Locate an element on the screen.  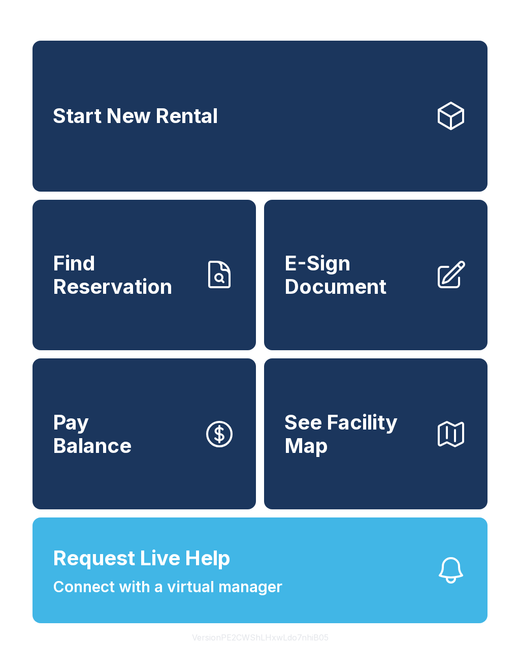
a: E-Sign Document is located at coordinates (376, 275).